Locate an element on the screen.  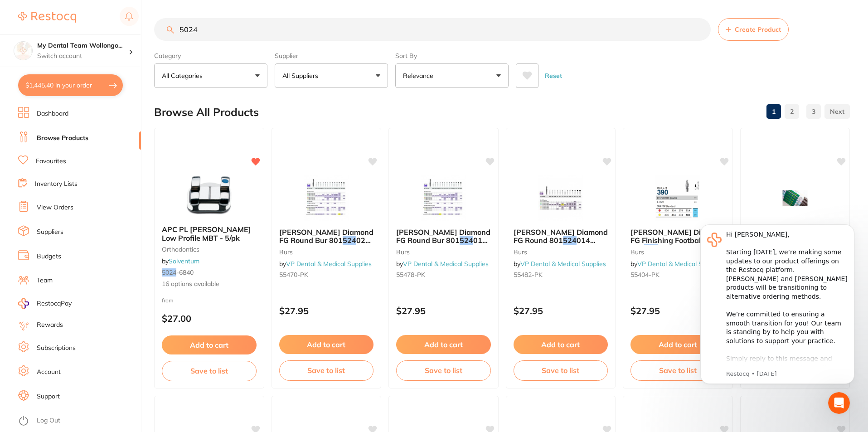
img: SS White Diamond FG Round Bur 801 524 012 Medium Pack Of 5 is located at coordinates (443, 198).